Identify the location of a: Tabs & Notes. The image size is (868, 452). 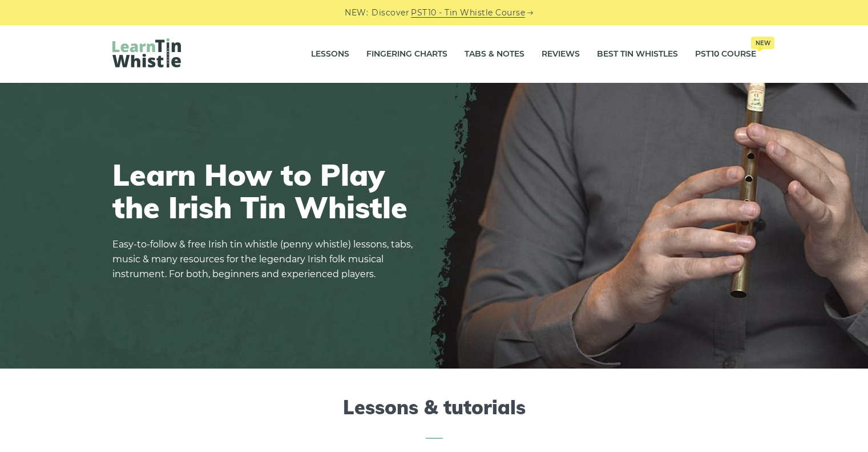
(495, 54).